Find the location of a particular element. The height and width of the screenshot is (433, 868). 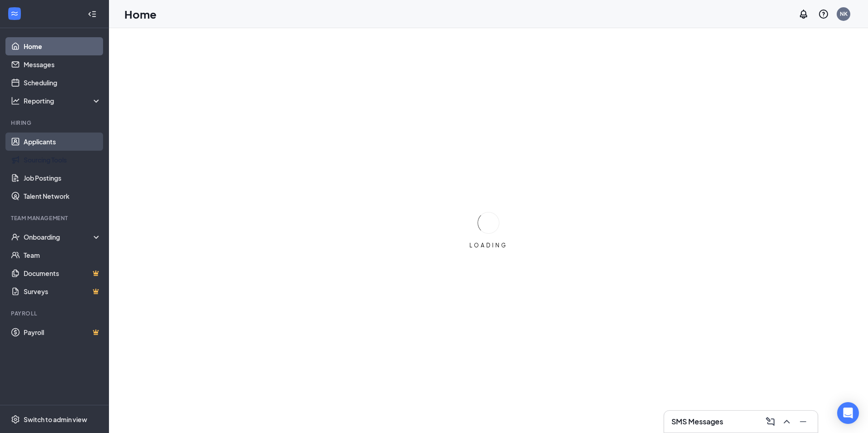

svg: Minimize is located at coordinates (803, 422).